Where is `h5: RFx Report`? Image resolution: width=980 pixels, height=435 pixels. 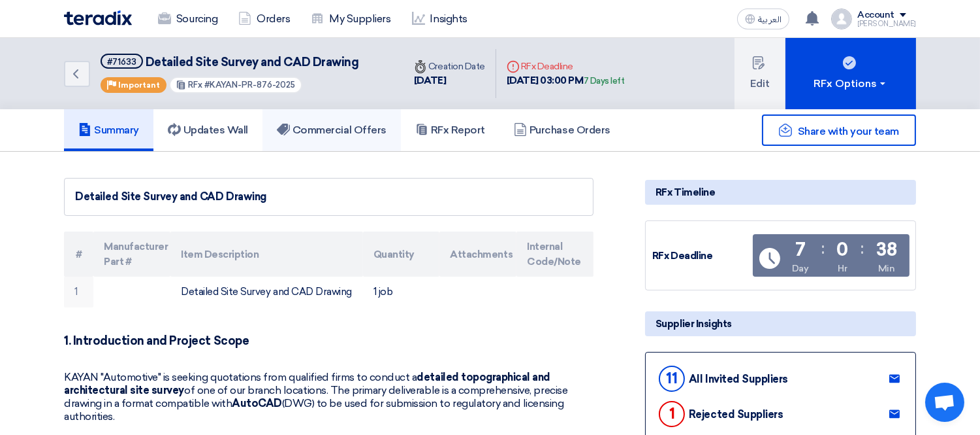
h5: RFx Report is located at coordinates (450, 130).